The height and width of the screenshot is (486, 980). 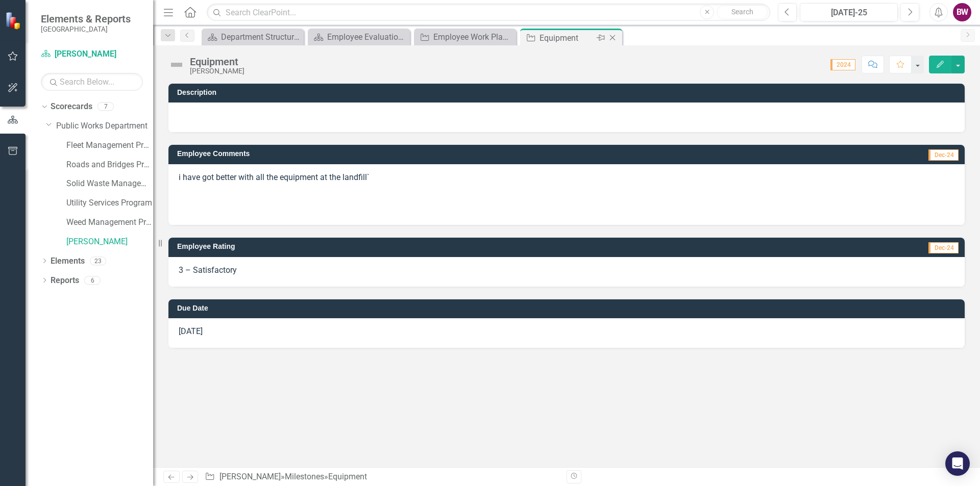 I want to click on a: Weed Management Program, so click(x=110, y=222).